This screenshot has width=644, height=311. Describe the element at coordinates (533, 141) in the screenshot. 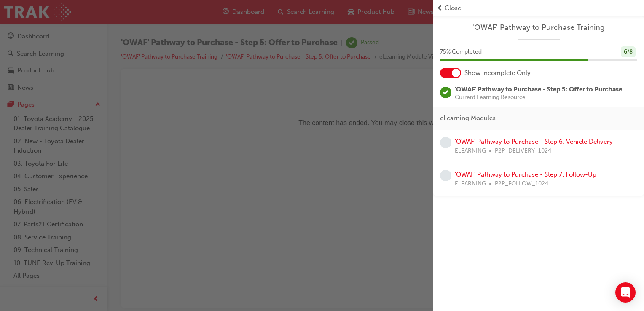

I see `a: 'OWAF' Pathway to Purchase - Step 6: Vehicle Delivery` at that location.